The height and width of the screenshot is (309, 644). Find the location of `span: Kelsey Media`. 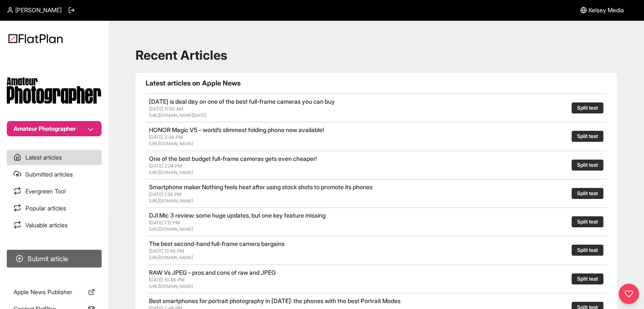

span: Kelsey Media is located at coordinates (606, 10).